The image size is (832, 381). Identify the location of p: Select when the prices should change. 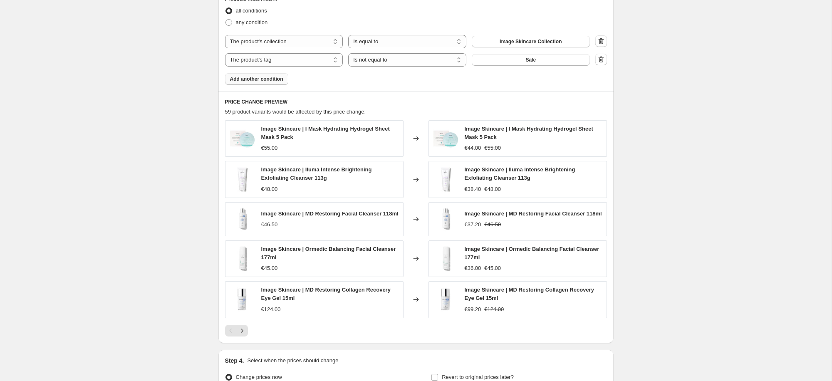
(293, 361).